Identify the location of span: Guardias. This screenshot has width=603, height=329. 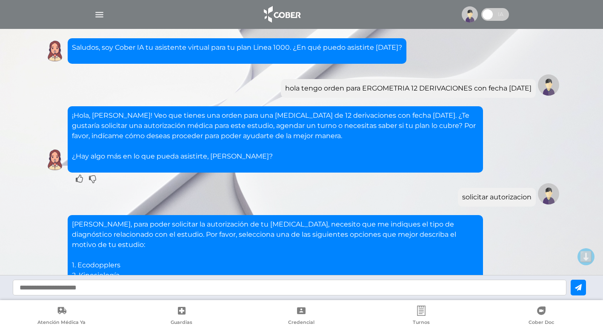
(181, 323).